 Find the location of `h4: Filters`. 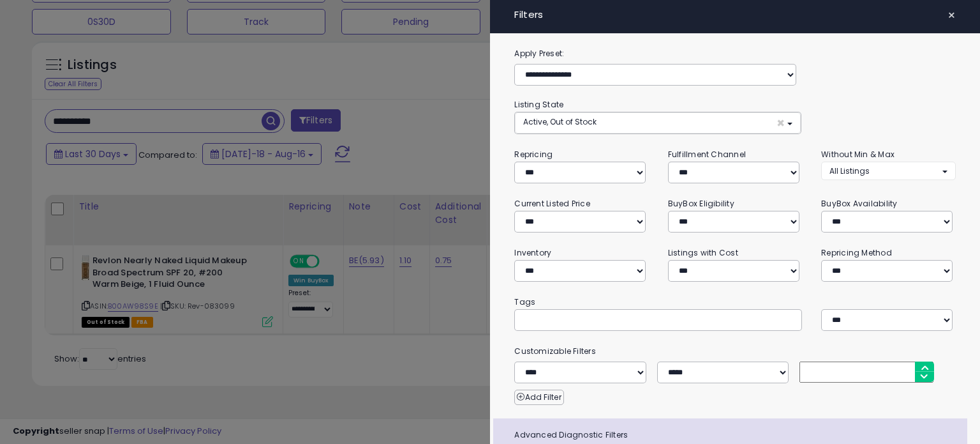

h4: Filters is located at coordinates (735, 15).